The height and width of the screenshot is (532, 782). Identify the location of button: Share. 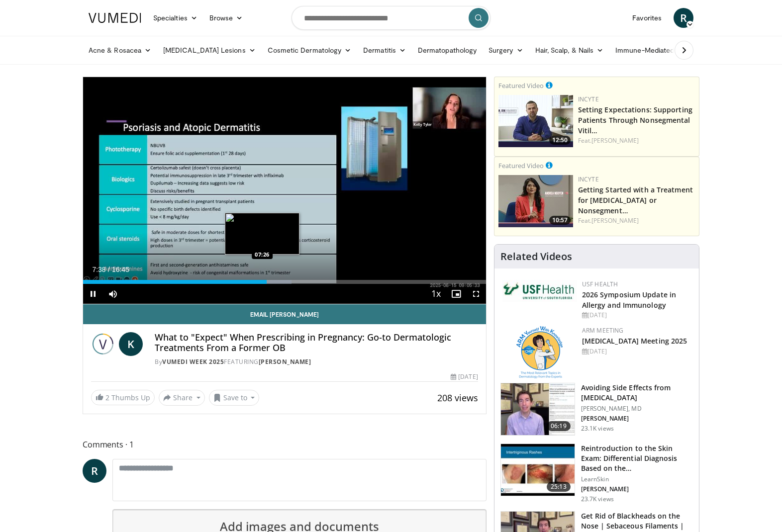
(182, 398).